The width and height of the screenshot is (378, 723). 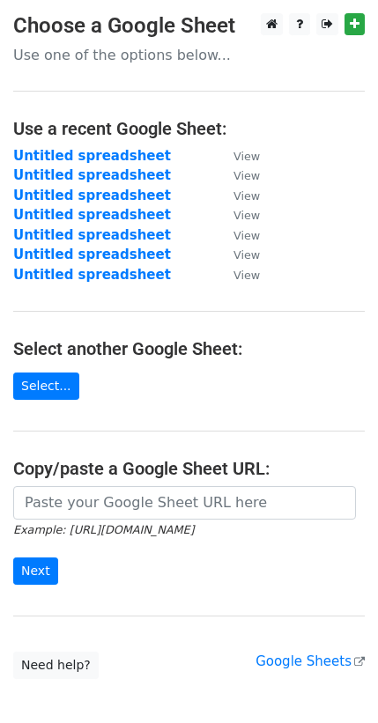 I want to click on input: Next, so click(x=35, y=570).